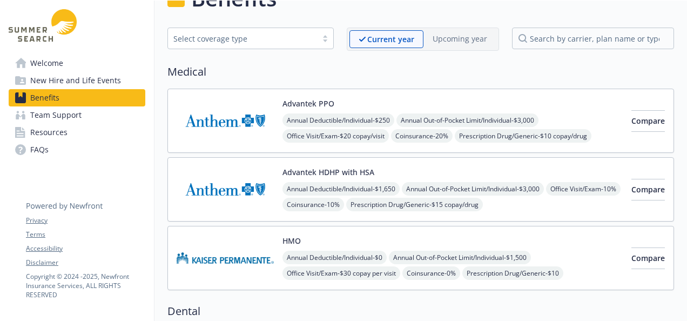 The image size is (687, 321). I want to click on a: Benefits, so click(77, 98).